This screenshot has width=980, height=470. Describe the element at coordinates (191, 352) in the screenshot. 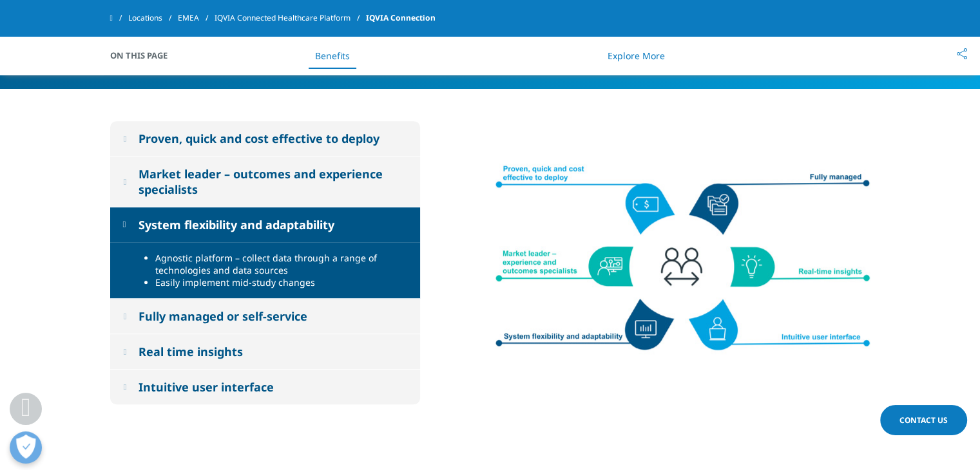

I see `div: Real time insights` at that location.